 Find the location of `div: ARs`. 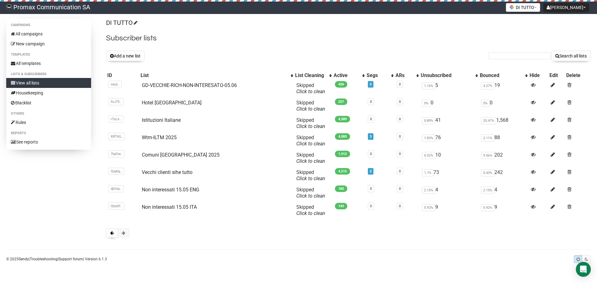

div: ARs is located at coordinates (404, 76).